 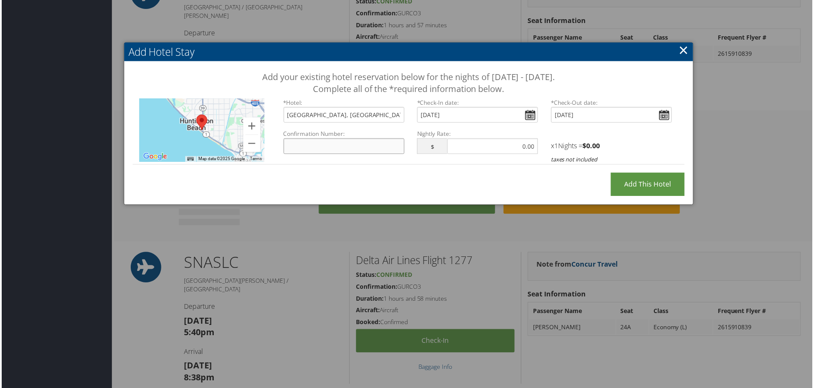 I want to click on label: *Hotel:, so click(x=343, y=103).